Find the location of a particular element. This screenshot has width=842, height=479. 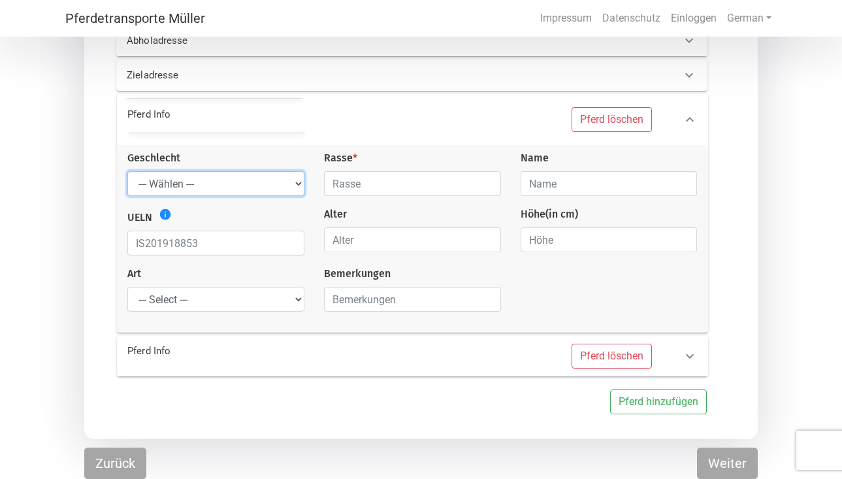

i: Show CICD Guide is located at coordinates (165, 214).